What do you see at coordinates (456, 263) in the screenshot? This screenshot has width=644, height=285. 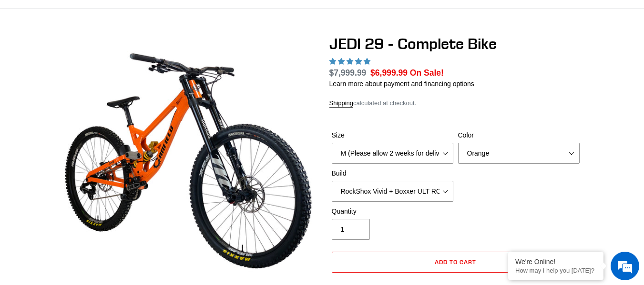 I see `button: Add to cart` at bounding box center [456, 263].